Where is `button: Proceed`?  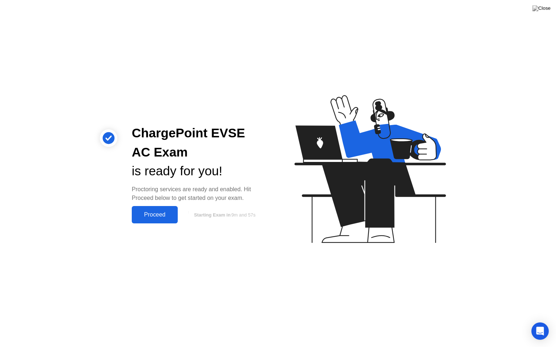 button: Proceed is located at coordinates (154, 215).